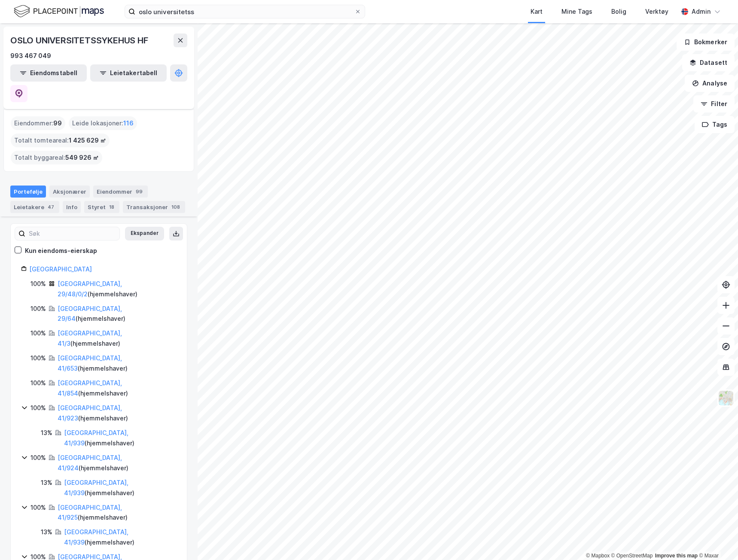 This screenshot has width=738, height=560. What do you see at coordinates (82, 158) in the screenshot?
I see `span: 549 926 ㎡` at bounding box center [82, 158].